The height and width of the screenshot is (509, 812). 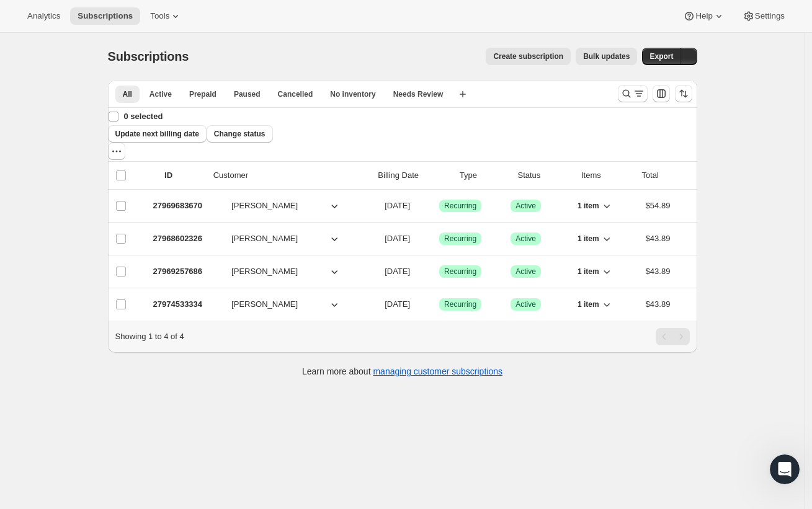 I want to click on p: 27968602326, so click(x=178, y=239).